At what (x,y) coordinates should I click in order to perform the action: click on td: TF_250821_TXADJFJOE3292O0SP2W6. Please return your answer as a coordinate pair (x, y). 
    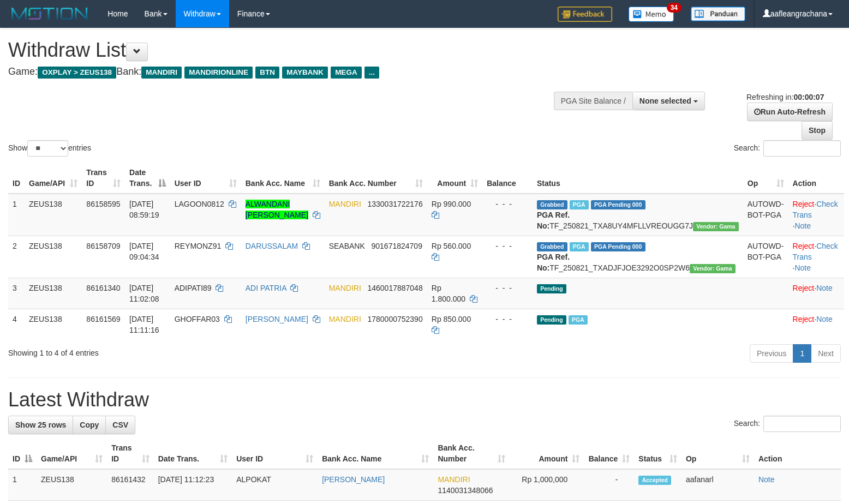
    Looking at the image, I should click on (638, 256).